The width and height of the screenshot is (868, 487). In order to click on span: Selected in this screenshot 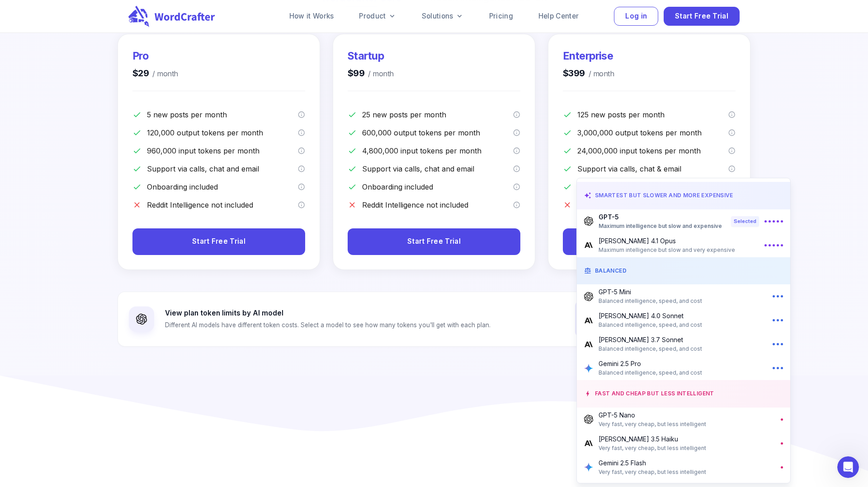, I will do `click(745, 221)`.